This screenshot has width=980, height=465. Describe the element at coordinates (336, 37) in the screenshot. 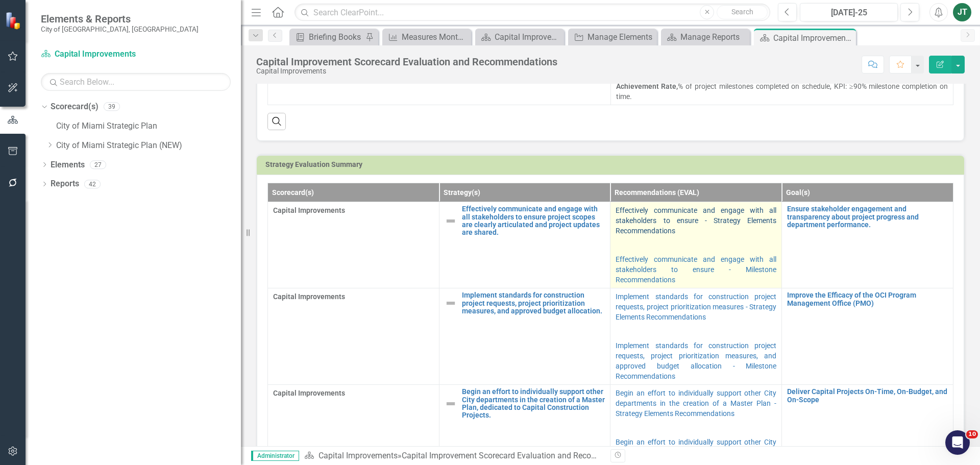

I see `div: Briefing Books` at that location.